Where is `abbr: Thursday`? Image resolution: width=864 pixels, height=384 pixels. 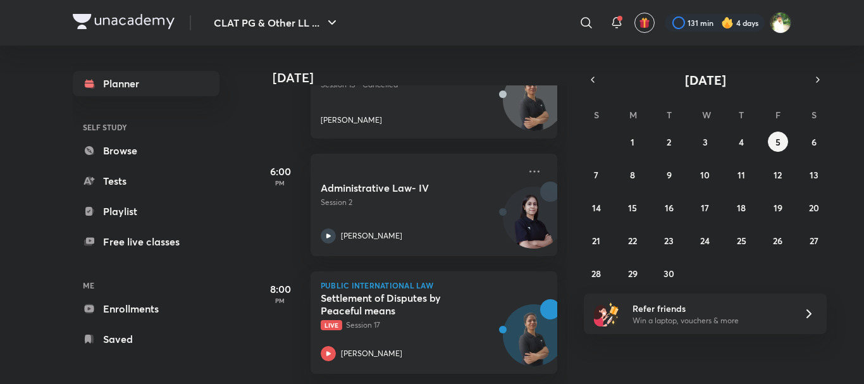 abbr: Thursday is located at coordinates (742, 115).